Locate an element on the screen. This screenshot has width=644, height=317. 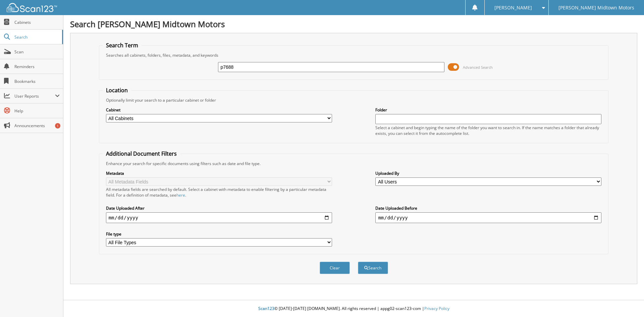
label: File type is located at coordinates (219, 234).